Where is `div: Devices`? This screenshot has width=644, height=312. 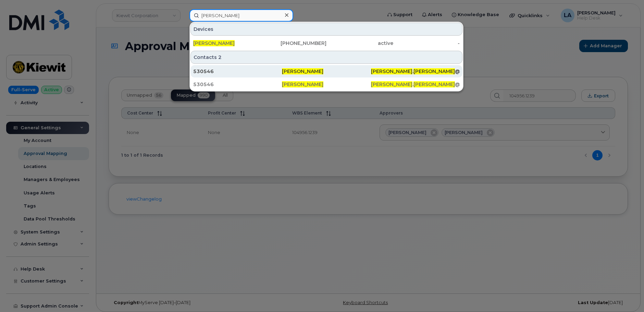 div: Devices is located at coordinates (327, 29).